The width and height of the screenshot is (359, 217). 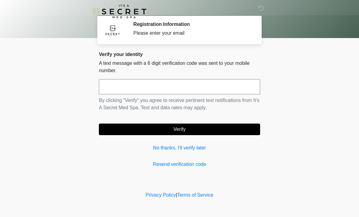 What do you see at coordinates (179, 148) in the screenshot?
I see `a: No thanks, I'll verify later` at bounding box center [179, 148].